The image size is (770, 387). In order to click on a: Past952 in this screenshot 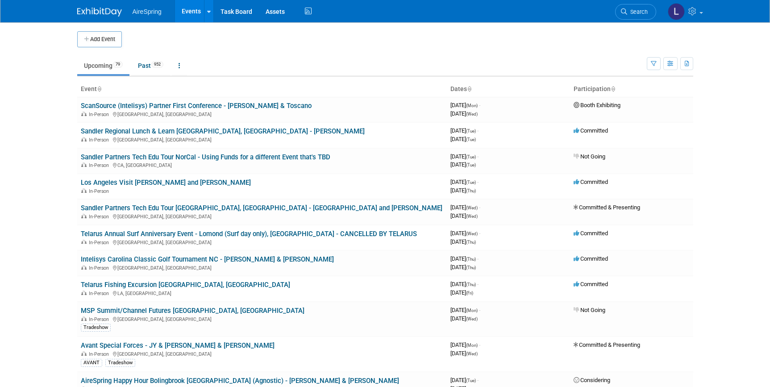, I will do `click(150, 66)`.